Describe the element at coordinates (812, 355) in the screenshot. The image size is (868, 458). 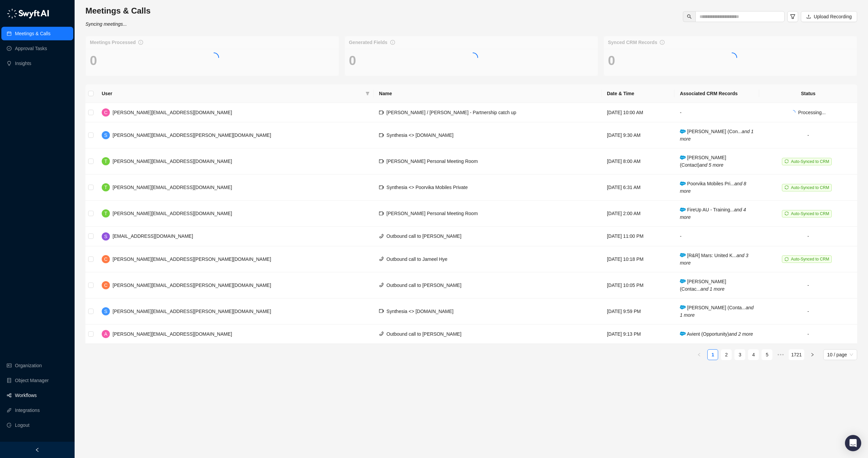
I see `button: right` at that location.